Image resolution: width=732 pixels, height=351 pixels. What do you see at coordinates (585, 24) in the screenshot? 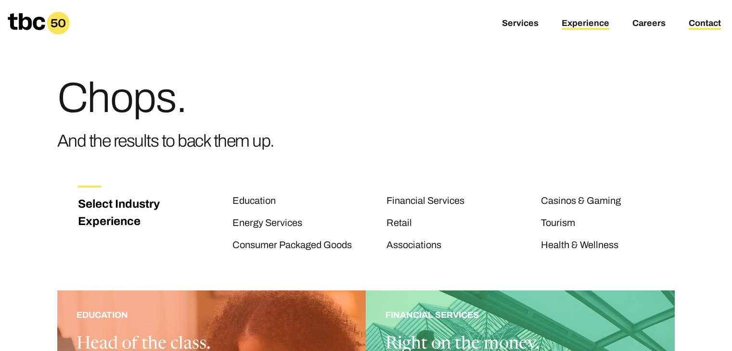
I see `a: Experience` at bounding box center [585, 24].